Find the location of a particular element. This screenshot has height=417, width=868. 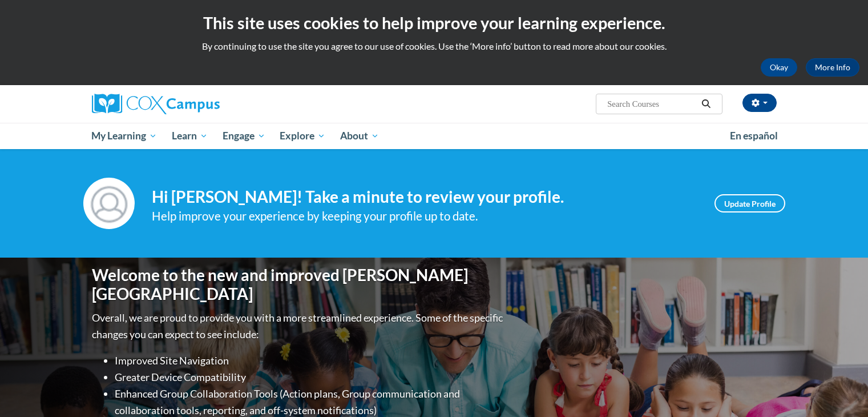

span: En español is located at coordinates (754, 135).